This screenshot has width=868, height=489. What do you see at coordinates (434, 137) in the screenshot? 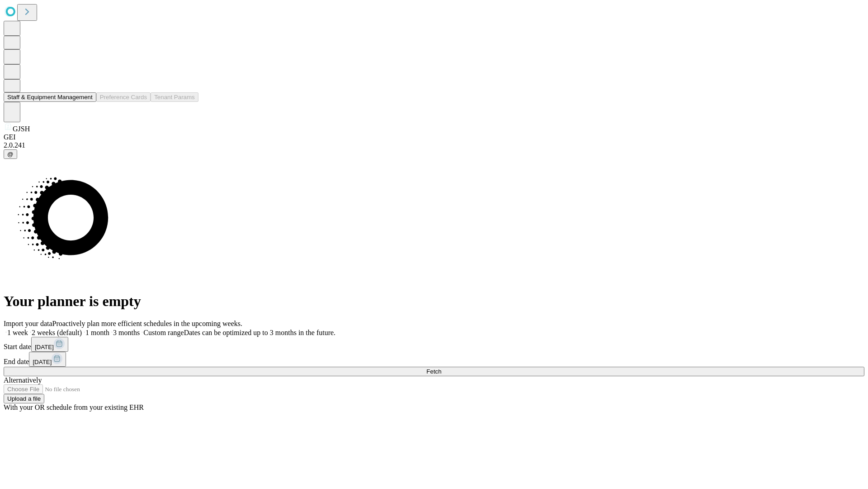
I see `div: GEI` at bounding box center [434, 137].